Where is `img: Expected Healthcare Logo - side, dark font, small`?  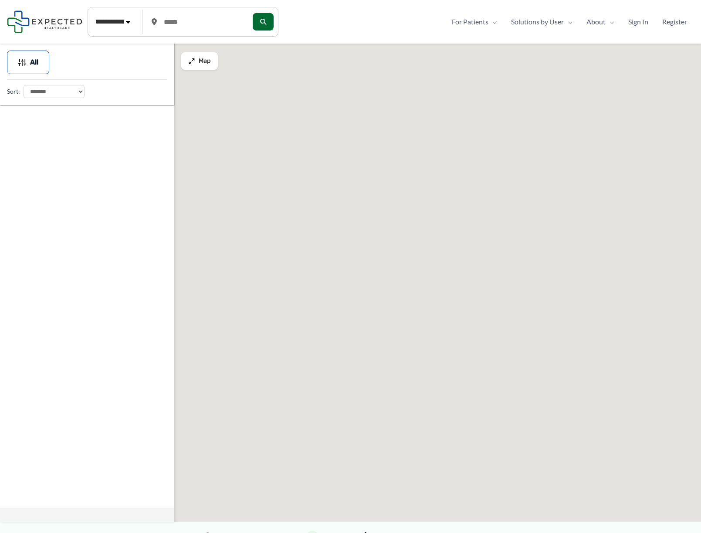
img: Expected Healthcare Logo - side, dark font, small is located at coordinates (44, 21).